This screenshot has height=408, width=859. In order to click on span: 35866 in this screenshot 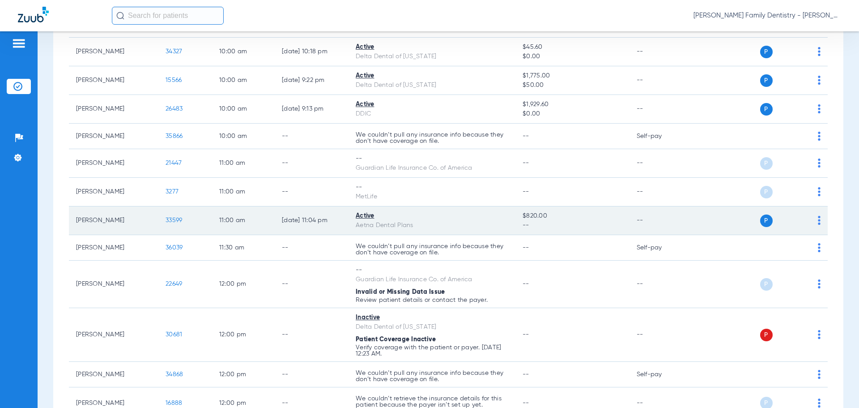, I will do `click(174, 136)`.